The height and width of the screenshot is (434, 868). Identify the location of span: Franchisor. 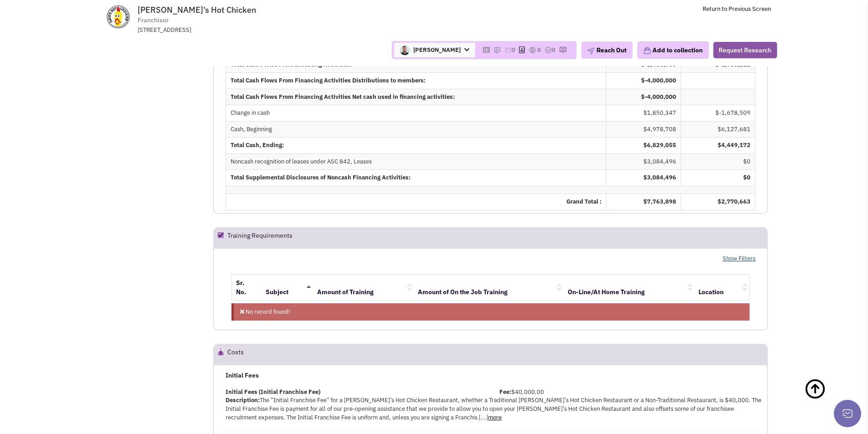
(153, 20).